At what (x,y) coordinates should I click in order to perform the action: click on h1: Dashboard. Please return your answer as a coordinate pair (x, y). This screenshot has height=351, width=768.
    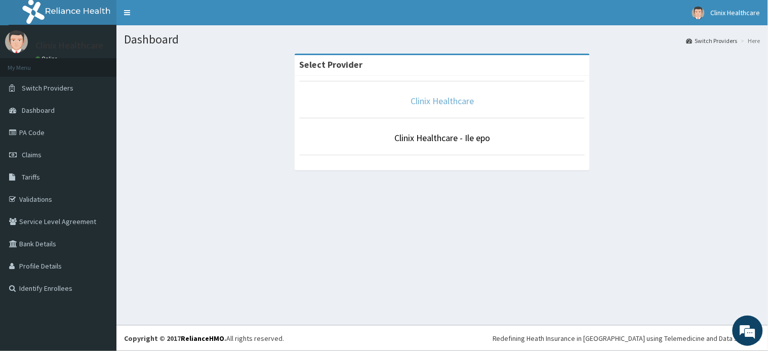
    Looking at the image, I should click on (442, 39).